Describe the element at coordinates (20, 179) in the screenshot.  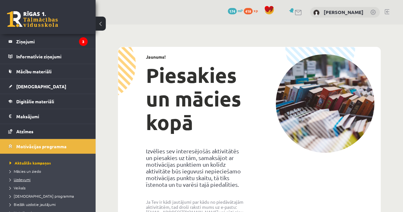
I see `span: Uzdevumi` at that location.